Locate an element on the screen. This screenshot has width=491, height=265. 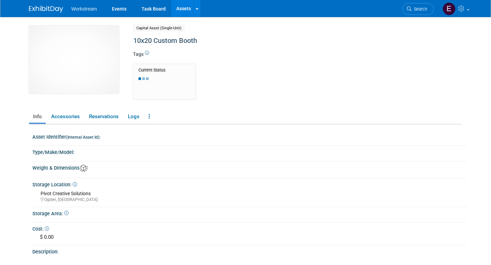
img: loading... is located at coordinates (144, 79).